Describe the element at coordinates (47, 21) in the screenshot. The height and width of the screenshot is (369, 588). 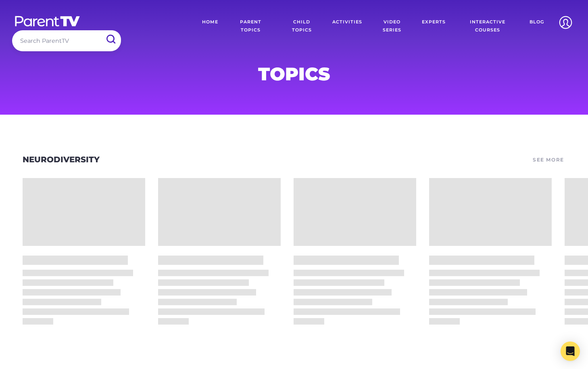
I see `img: parenttv-logo-white.4c85aaf.svg` at that location.